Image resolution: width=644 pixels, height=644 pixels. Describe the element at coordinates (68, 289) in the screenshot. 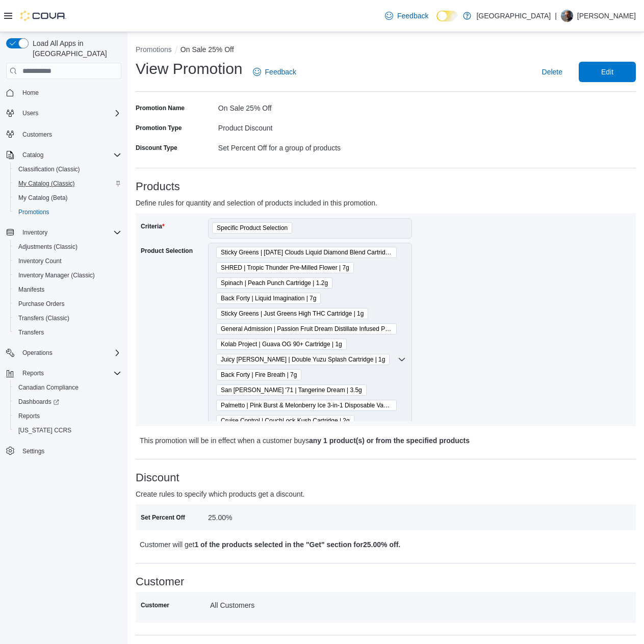

I see `button: Manifests` at that location.